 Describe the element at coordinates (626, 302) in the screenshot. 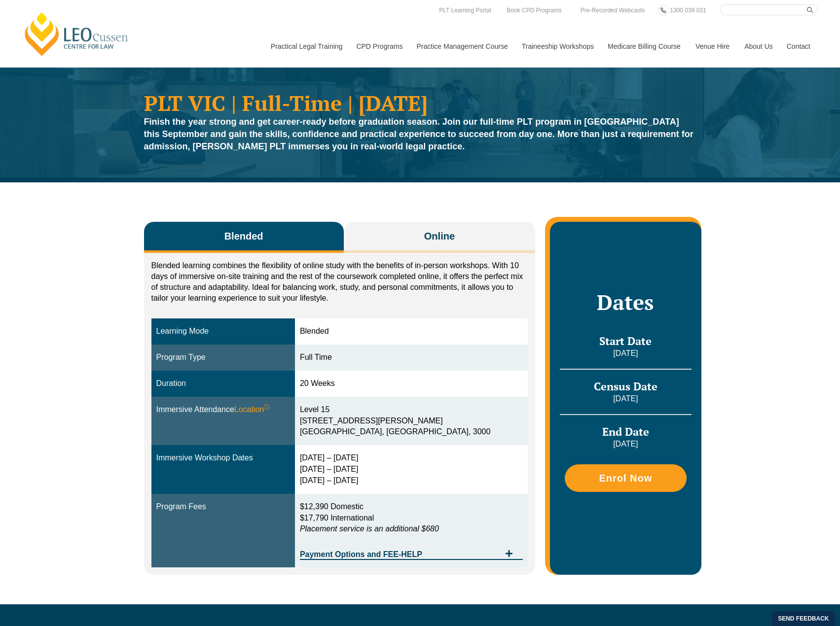

I see `h2: Dates` at that location.